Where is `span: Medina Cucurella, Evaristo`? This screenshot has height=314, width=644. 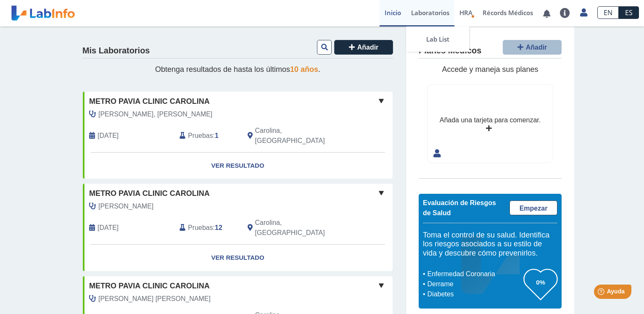 span: Medina Cucurella, Evaristo is located at coordinates (154, 299).